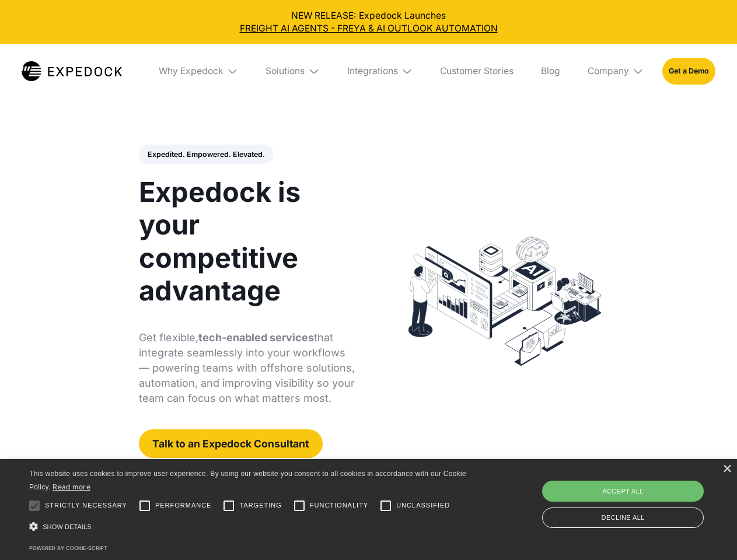 Image resolution: width=737 pixels, height=560 pixels. What do you see at coordinates (726, 469) in the screenshot?
I see `div: Close` at bounding box center [726, 469].